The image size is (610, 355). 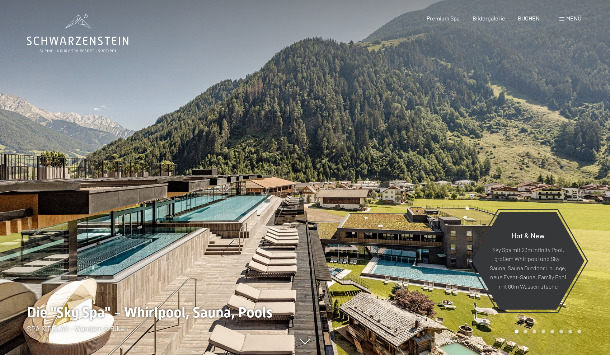 What do you see at coordinates (525, 331) in the screenshot?
I see `div: Carousel Page 2` at bounding box center [525, 331].